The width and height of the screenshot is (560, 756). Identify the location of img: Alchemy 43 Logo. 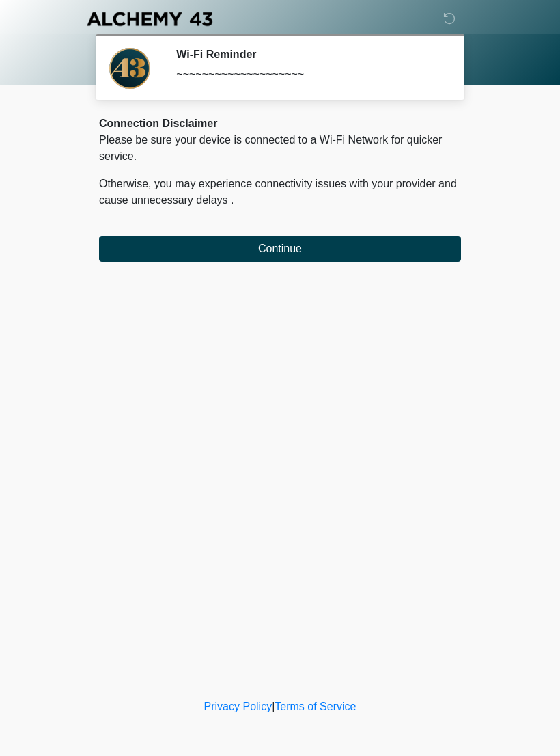
(150, 19).